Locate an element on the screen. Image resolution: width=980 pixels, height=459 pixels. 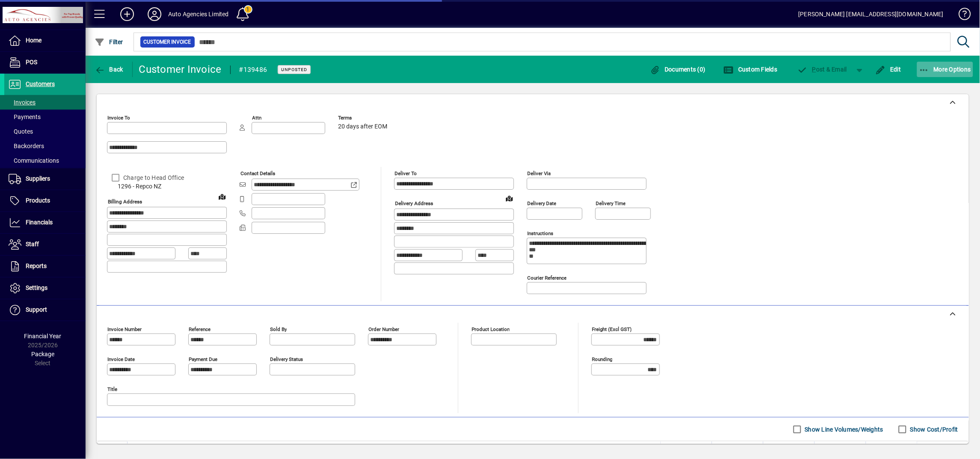
span: Financial Year is located at coordinates (42, 336).